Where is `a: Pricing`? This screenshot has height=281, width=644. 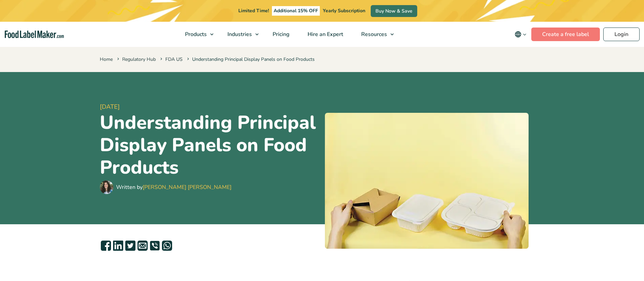 a: Pricing is located at coordinates (280, 34).